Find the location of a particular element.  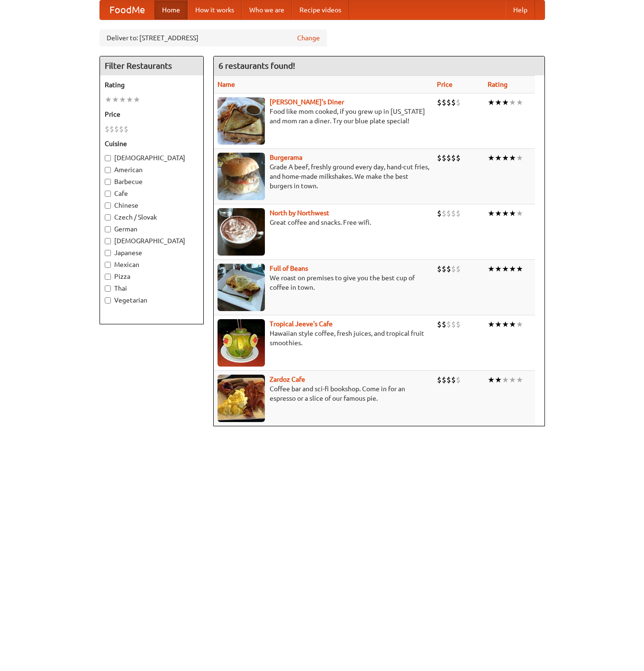

label: Chinese is located at coordinates (151, 205).